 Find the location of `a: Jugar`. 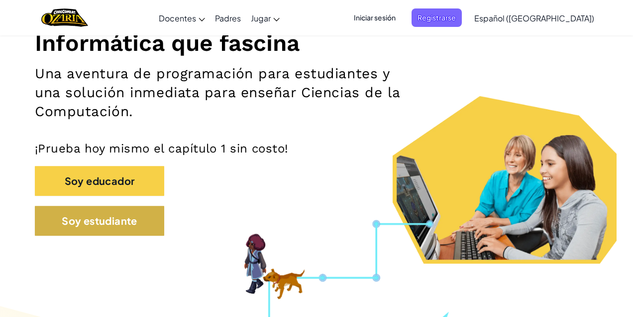

a: Jugar is located at coordinates (265, 18).